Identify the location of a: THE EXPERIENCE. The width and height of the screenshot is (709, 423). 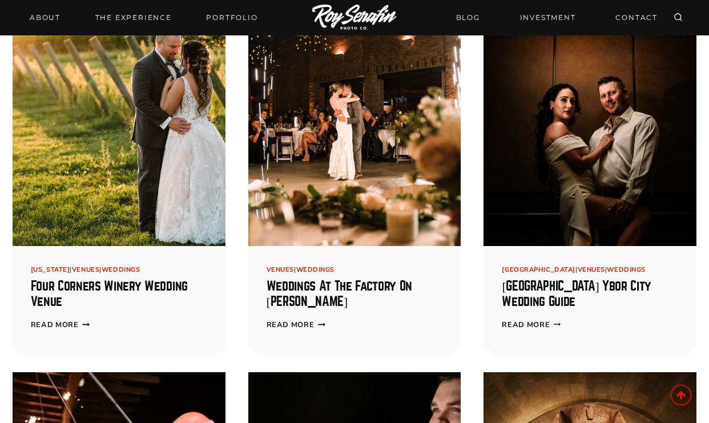
(133, 18).